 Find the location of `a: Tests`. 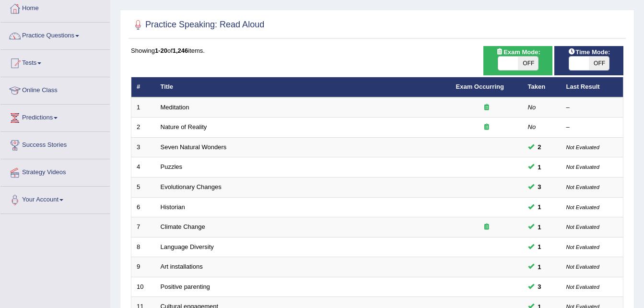

a: Tests is located at coordinates (55, 62).